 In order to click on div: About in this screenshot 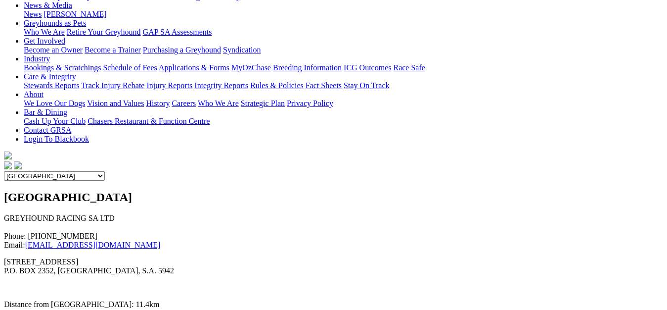, I will do `click(343, 103)`.